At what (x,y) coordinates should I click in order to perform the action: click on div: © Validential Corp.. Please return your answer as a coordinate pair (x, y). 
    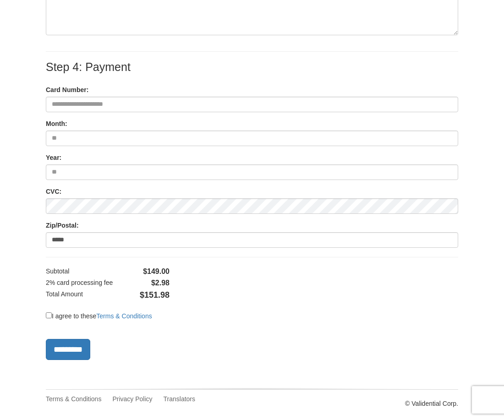
    Looking at the image, I should click on (355, 403).